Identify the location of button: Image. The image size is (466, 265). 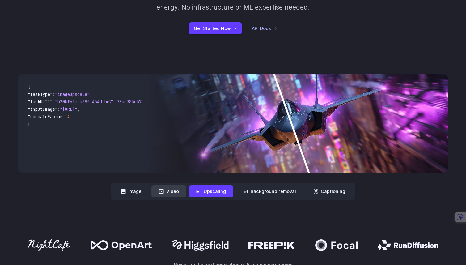
(131, 191).